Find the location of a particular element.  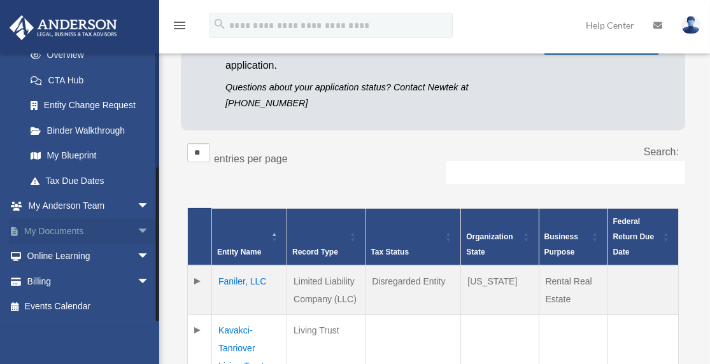

th: Federal Return Due Date: Activate to sort is located at coordinates (643, 237).